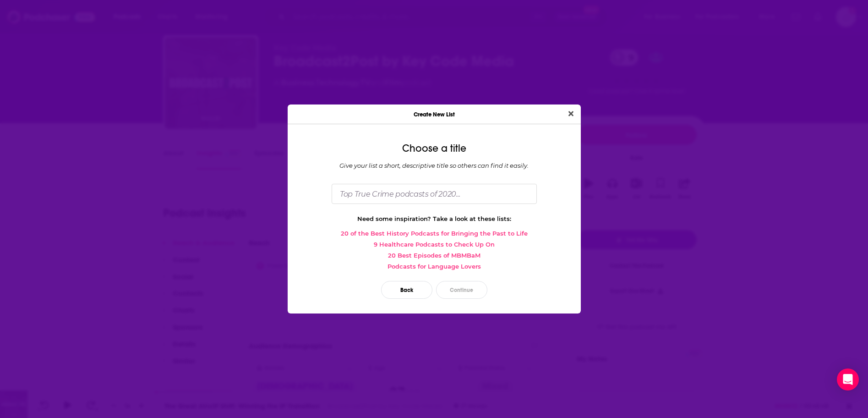  I want to click on a: 20 of the Best History Podcasts for Bringing the Past to Life, so click(434, 233).